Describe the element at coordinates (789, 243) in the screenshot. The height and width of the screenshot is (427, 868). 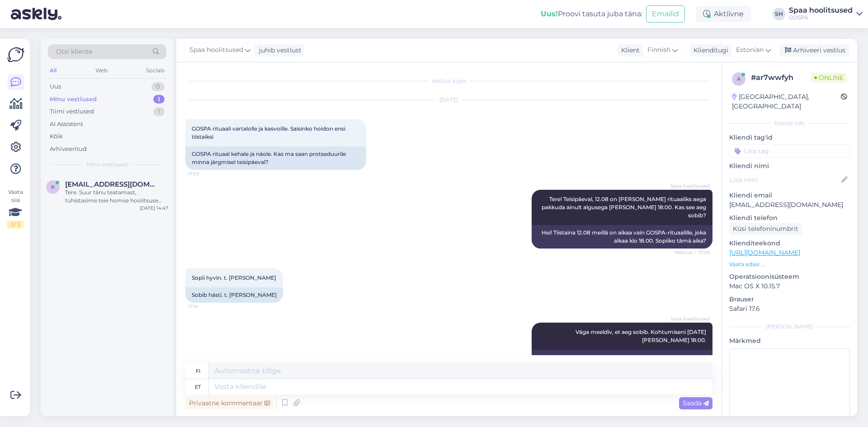
I see `p: Klienditeekond` at that location.